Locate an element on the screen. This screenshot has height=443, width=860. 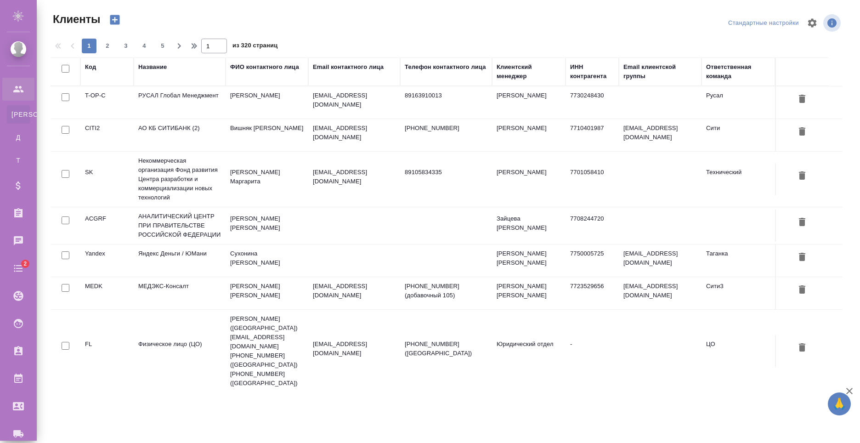
span: Клиенты is located at coordinates (75, 19).